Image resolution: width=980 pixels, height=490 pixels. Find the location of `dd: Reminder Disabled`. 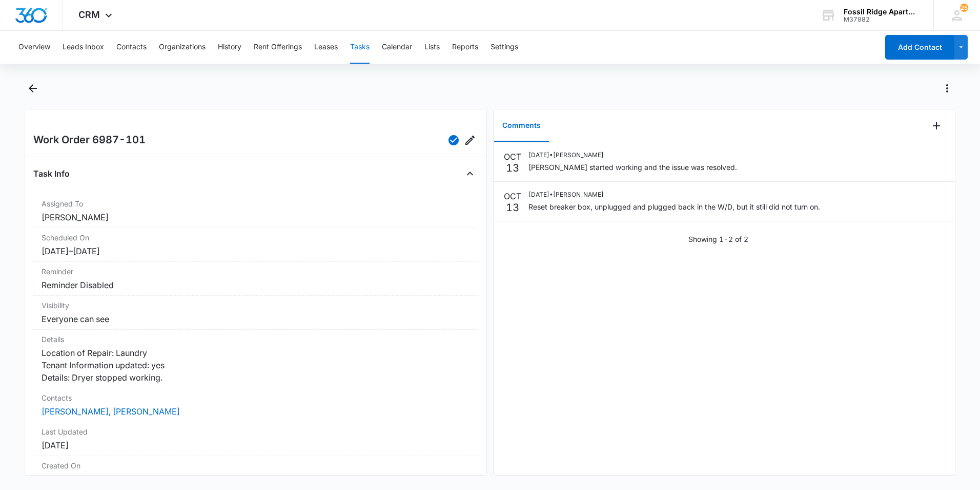

dd: Reminder Disabled is located at coordinates (255, 285).